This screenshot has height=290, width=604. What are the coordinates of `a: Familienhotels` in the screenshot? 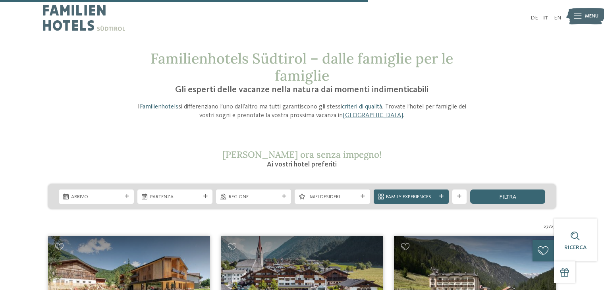 It's located at (159, 107).